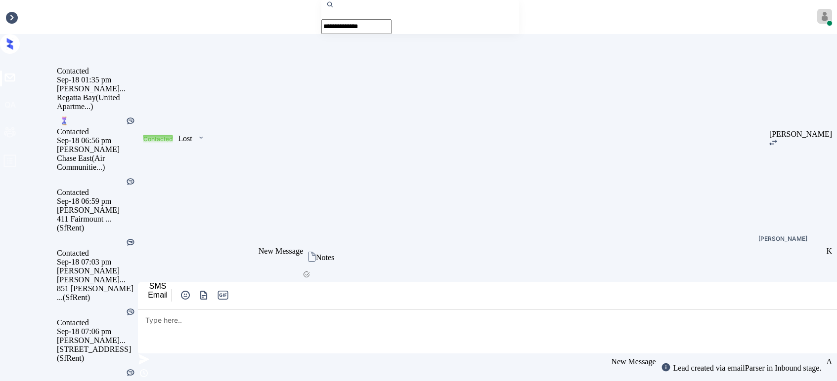 This screenshot has width=837, height=381. What do you see at coordinates (158, 287) in the screenshot?
I see `div: SMS` at bounding box center [158, 287].